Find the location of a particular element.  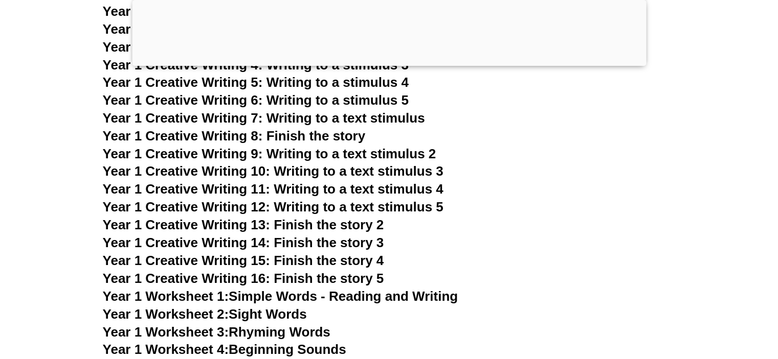

a: Year 1 Creative Writing 6: Writing to a stimulus 5 is located at coordinates (256, 100).